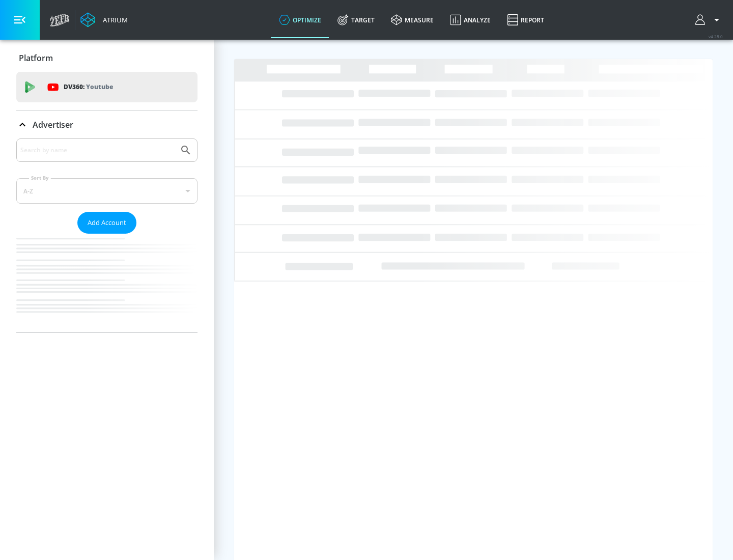 Image resolution: width=733 pixels, height=560 pixels. What do you see at coordinates (107, 58) in the screenshot?
I see `div: Platform` at bounding box center [107, 58].